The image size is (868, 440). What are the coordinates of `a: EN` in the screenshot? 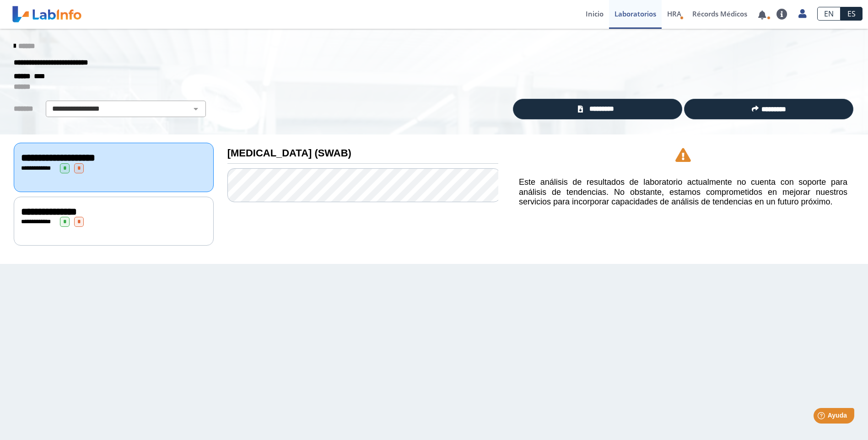 It's located at (828, 14).